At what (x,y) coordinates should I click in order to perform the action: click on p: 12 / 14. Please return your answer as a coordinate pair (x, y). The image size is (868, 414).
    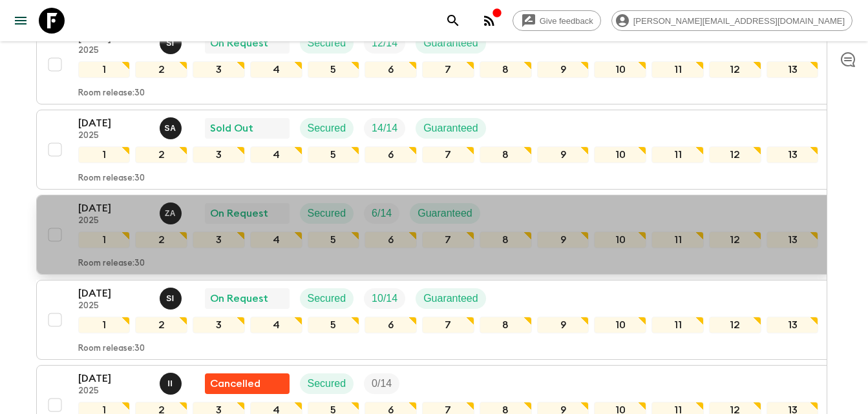
    Looking at the image, I should click on (384, 43).